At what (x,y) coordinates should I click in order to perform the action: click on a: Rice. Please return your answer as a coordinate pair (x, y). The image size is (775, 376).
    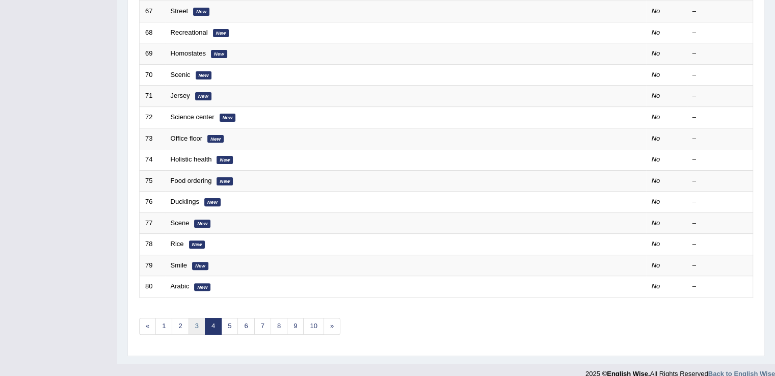
    Looking at the image, I should click on (177, 244).